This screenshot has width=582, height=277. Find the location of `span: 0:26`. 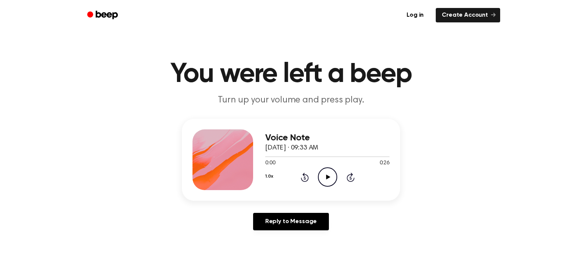

span: 0:26 is located at coordinates (385, 163).